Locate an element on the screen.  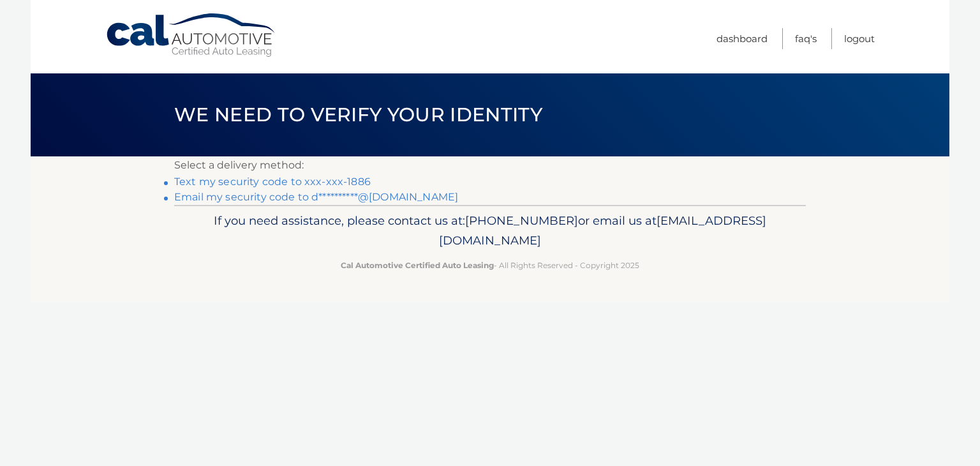
span: We need to verify your identity is located at coordinates (358, 115).